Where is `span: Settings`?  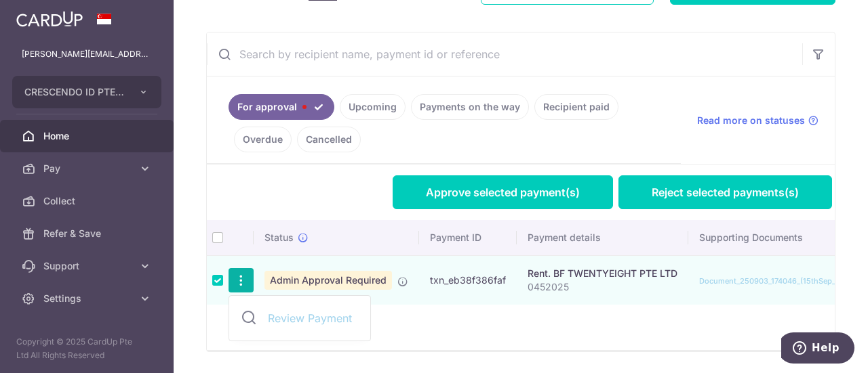
span: Settings is located at coordinates (88, 299).